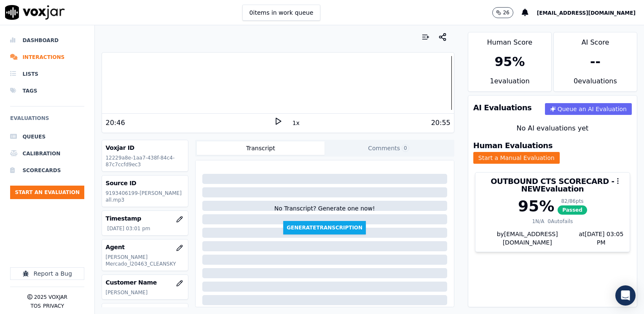 The image size is (644, 314). I want to click on div: No AI evaluations yet, so click(552, 129).